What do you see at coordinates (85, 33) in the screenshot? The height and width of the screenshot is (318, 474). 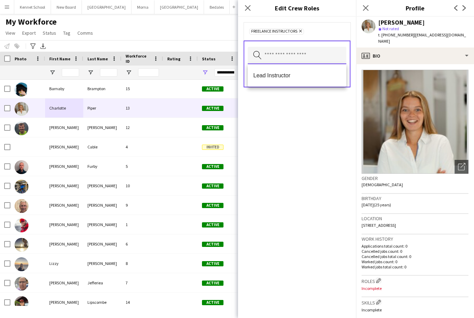 I see `a: Comms` at bounding box center [85, 33].